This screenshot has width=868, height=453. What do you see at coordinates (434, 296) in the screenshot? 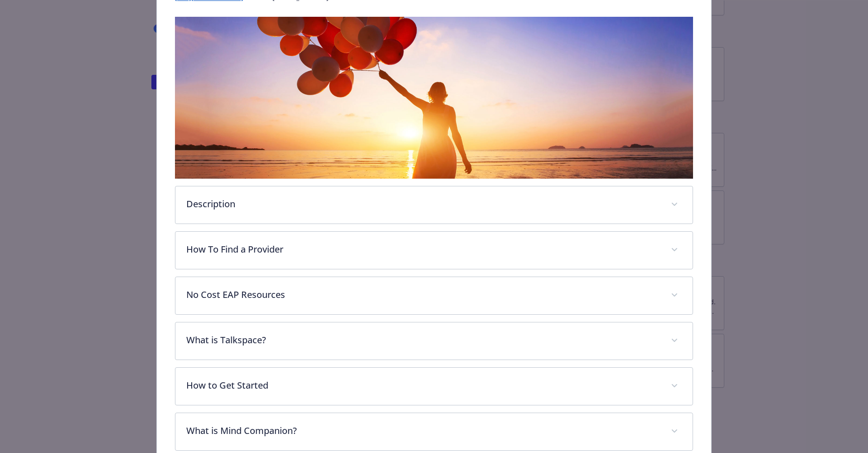
I see `div: No Cost EAP Resources` at bounding box center [434, 296].